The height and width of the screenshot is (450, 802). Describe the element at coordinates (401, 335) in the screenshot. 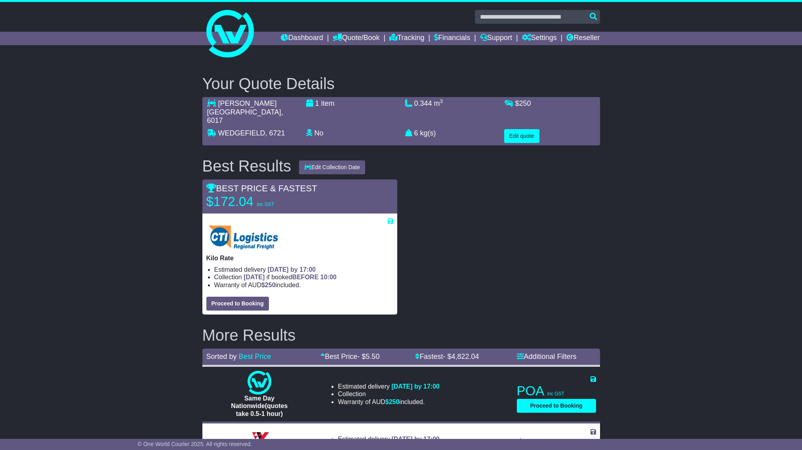

I see `h2: More Results` at that location.